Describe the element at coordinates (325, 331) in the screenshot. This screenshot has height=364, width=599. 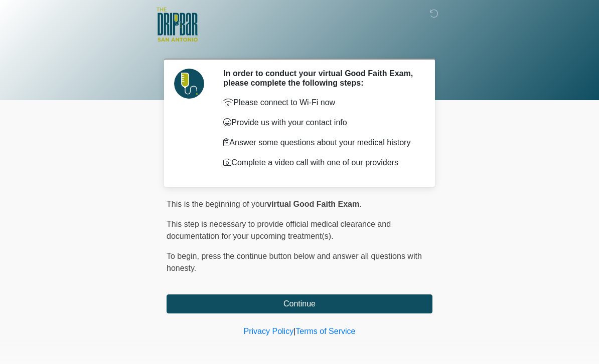
I see `a: Terms of Service` at that location.